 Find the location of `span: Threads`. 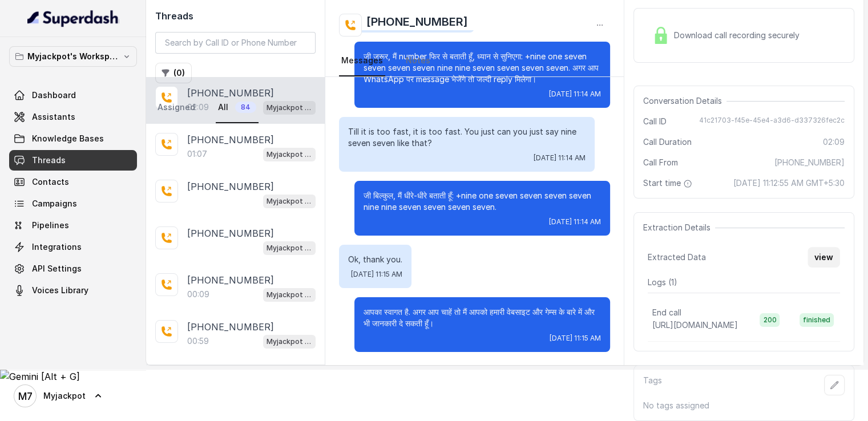

span: Threads is located at coordinates (49, 160).